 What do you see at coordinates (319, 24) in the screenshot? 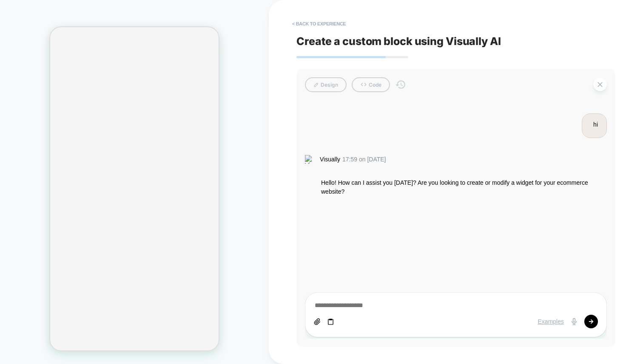
I see `button: < Back to experience` at bounding box center [319, 24].